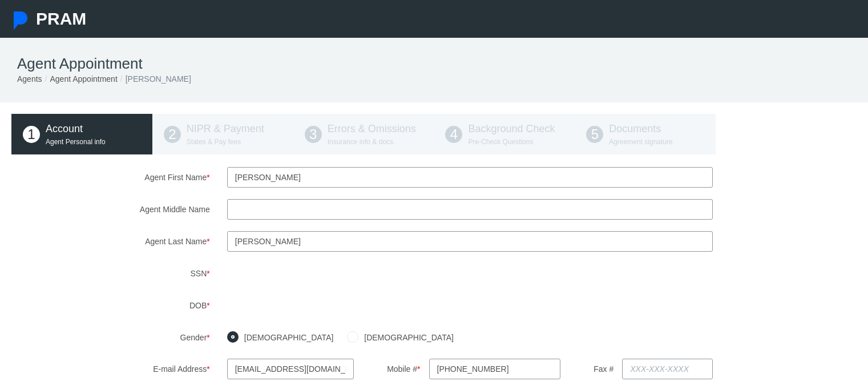 This screenshot has height=389, width=868. Describe the element at coordinates (111, 305) in the screenshot. I see `label: DOB` at that location.